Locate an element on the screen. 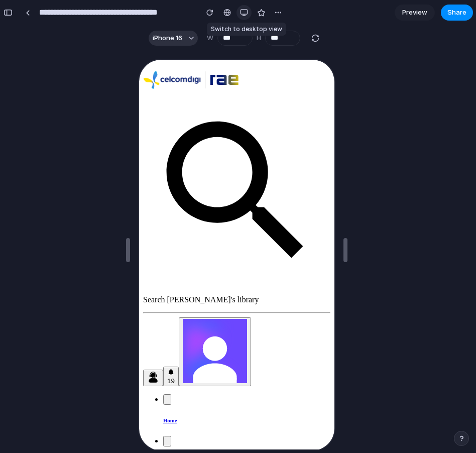  button: Share is located at coordinates (457, 13).